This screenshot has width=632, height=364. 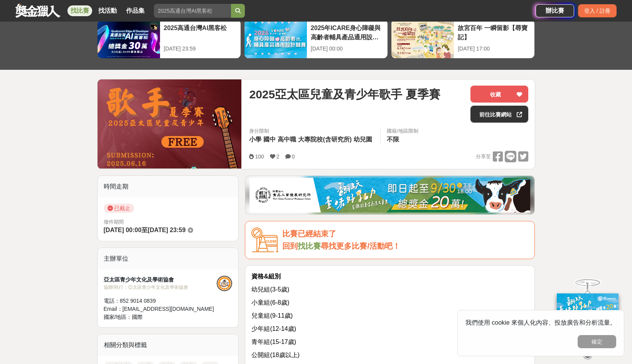 What do you see at coordinates (265, 240) in the screenshot?
I see `img: Icon` at bounding box center [265, 240].